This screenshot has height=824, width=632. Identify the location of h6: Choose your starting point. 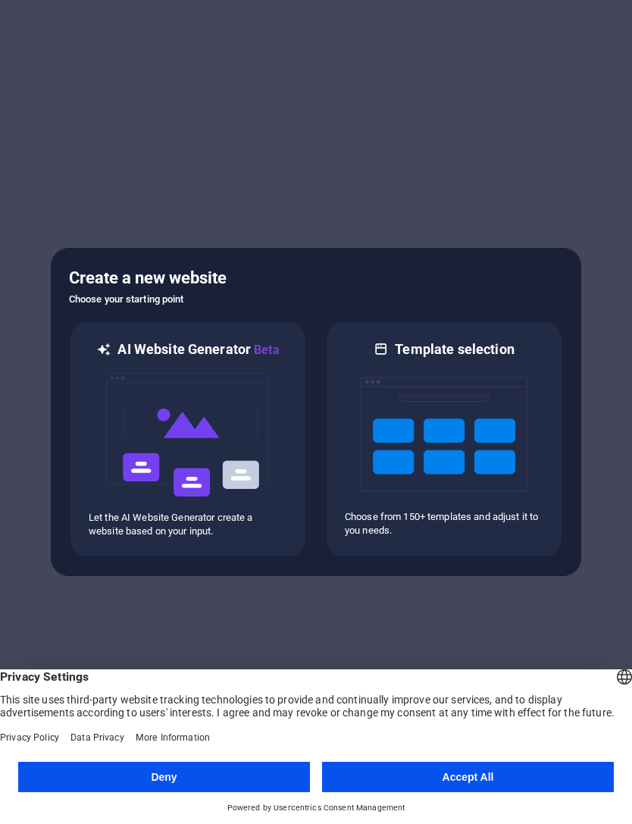
(316, 299).